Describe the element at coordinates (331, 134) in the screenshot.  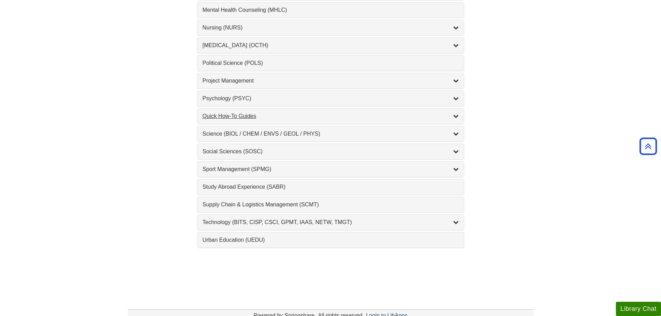
I see `a: Science (BIOL / CHEM / ENVS / GEOL / PHYS)` at that location.